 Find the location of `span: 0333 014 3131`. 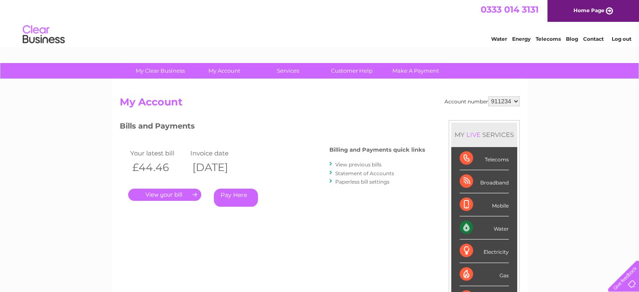

span: 0333 014 3131 is located at coordinates (510, 9).